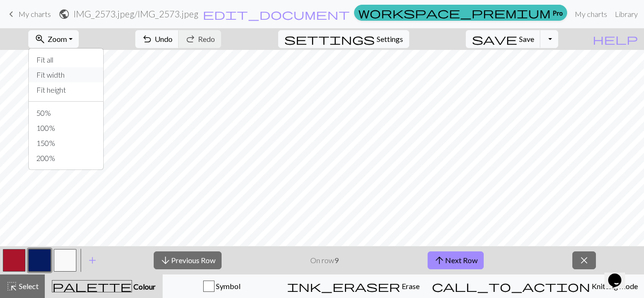  I want to click on span: Symbol, so click(227, 286).